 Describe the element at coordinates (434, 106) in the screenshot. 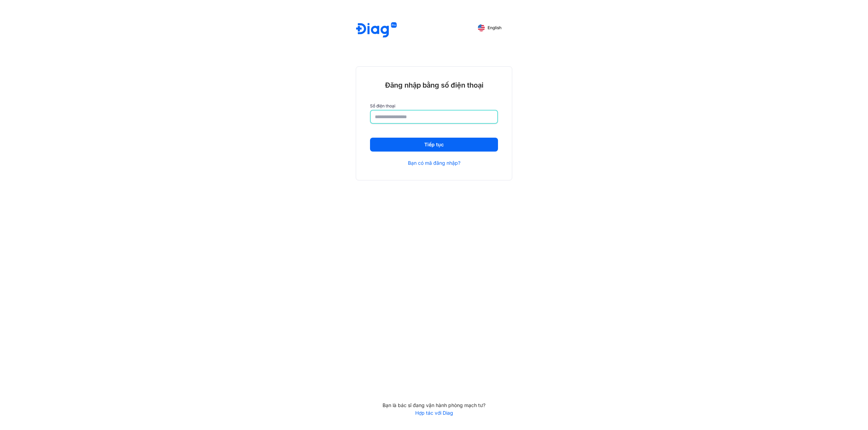

I see `label: Số điện thoại` at that location.